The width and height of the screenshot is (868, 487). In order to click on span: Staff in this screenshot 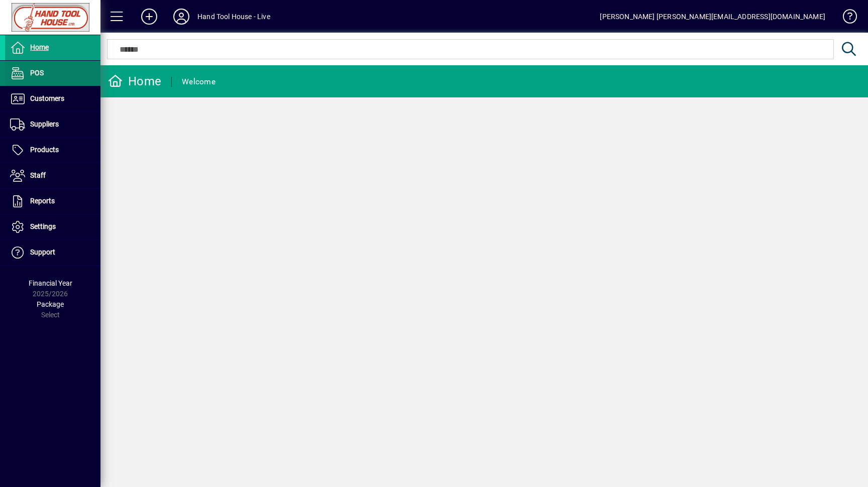, I will do `click(38, 175)`.